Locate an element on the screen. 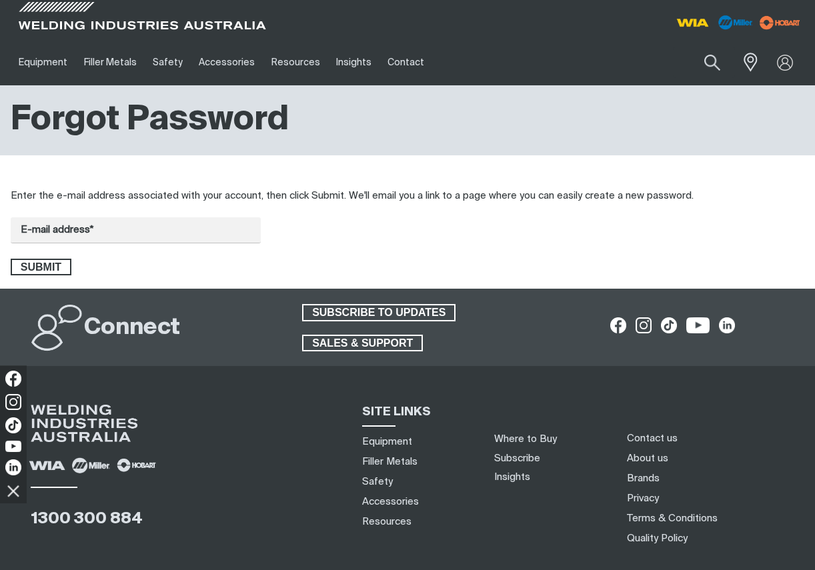 The height and width of the screenshot is (570, 815). img: Facebook is located at coordinates (13, 379).